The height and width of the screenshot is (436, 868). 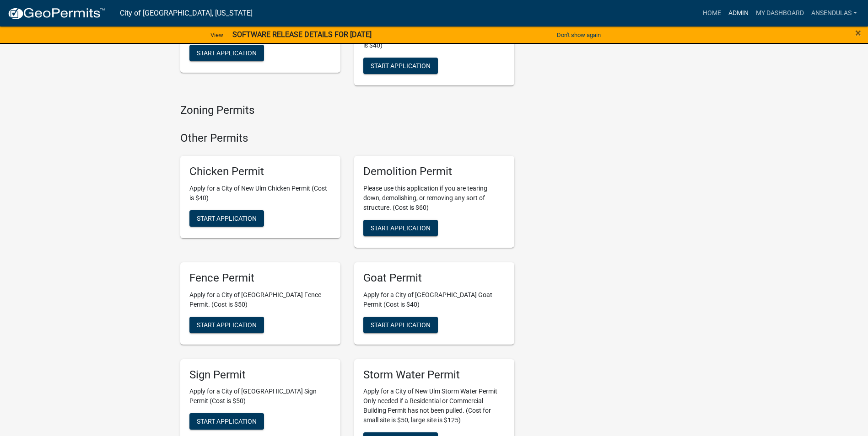 What do you see at coordinates (261, 375) in the screenshot?
I see `h5: Sign Permit` at bounding box center [261, 375].